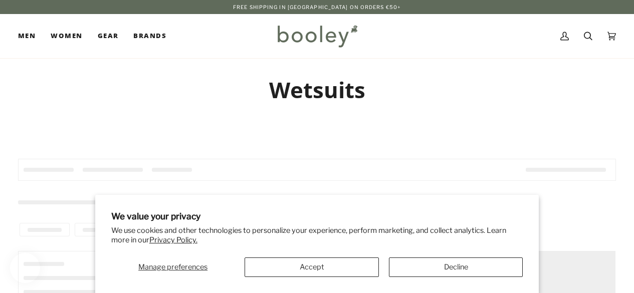  What do you see at coordinates (66, 36) in the screenshot?
I see `div: Women` at bounding box center [66, 36].